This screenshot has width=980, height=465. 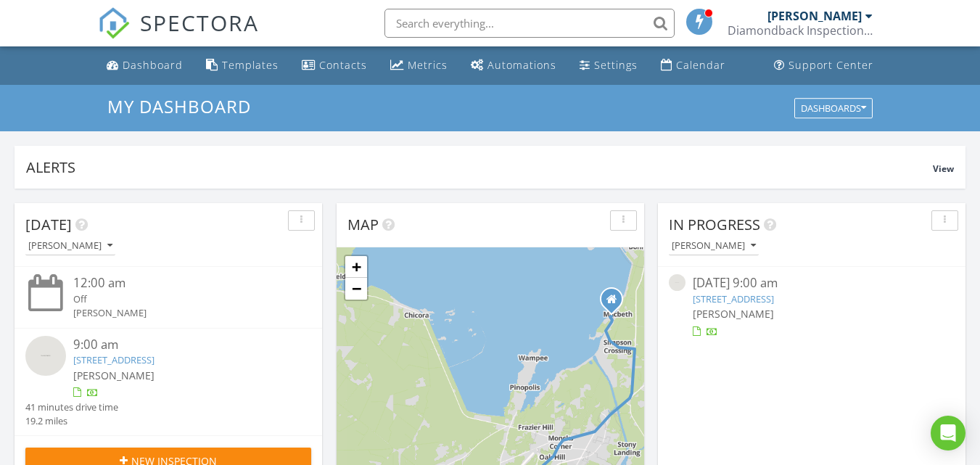 What do you see at coordinates (178, 35) in the screenshot?
I see `a: SPECTORA` at bounding box center [178, 35].